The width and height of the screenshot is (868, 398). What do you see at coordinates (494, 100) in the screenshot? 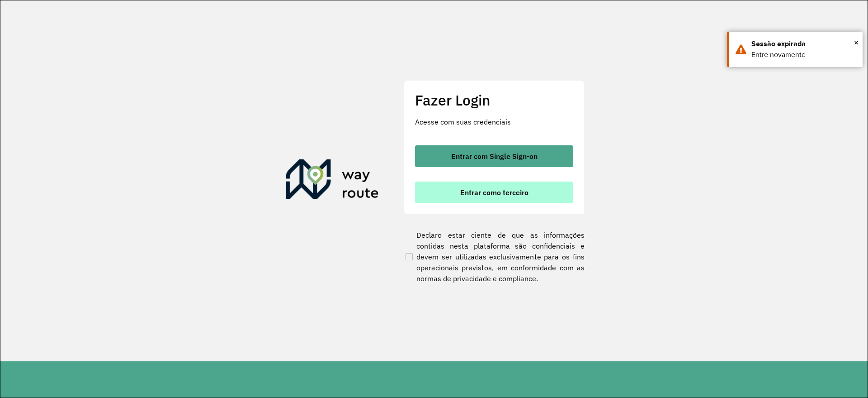
I see `h2: Fazer Login` at bounding box center [494, 100].